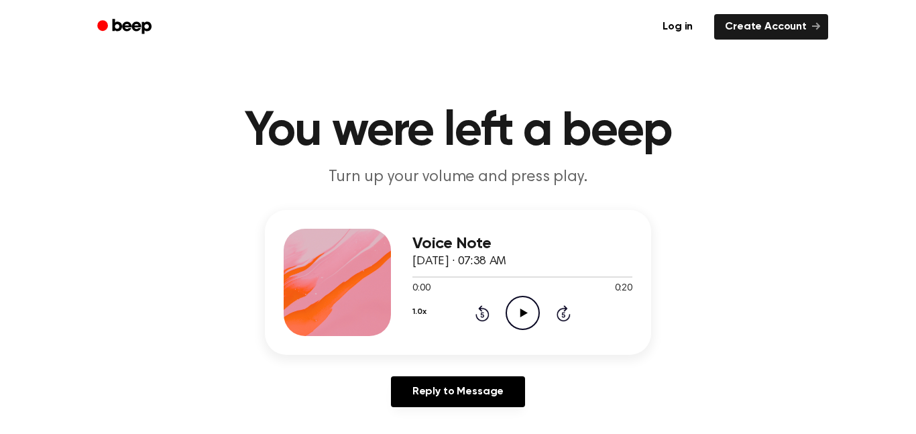 Image resolution: width=916 pixels, height=434 pixels. Describe the element at coordinates (421, 288) in the screenshot. I see `span: 0:00` at that location.